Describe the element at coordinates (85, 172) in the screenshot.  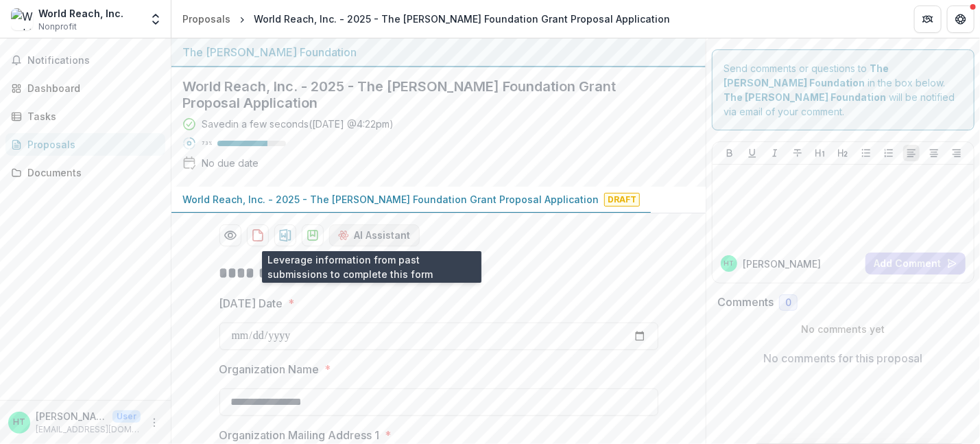
I see `a: Documents` at that location.